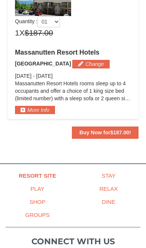 This screenshot has width=146, height=248. I want to click on p: Connect with us, so click(73, 241).